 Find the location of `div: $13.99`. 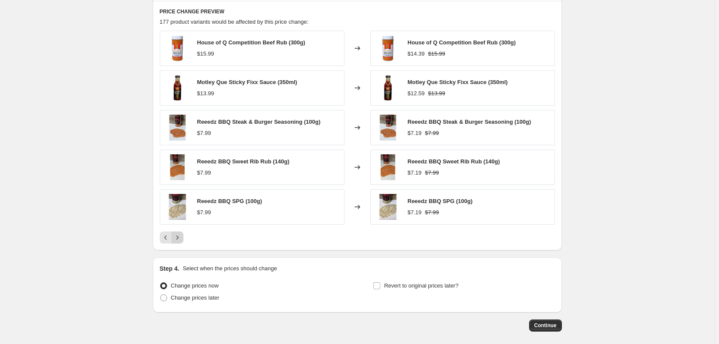

div: $13.99 is located at coordinates (206, 93).